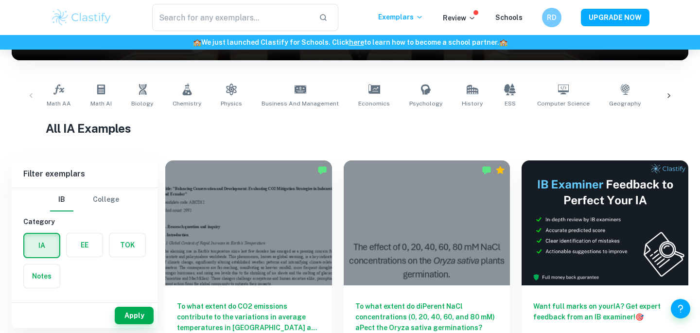  I want to click on h6: Want full marks on your IA ? Get expert feedback from an IB examiner!, so click(605, 312).